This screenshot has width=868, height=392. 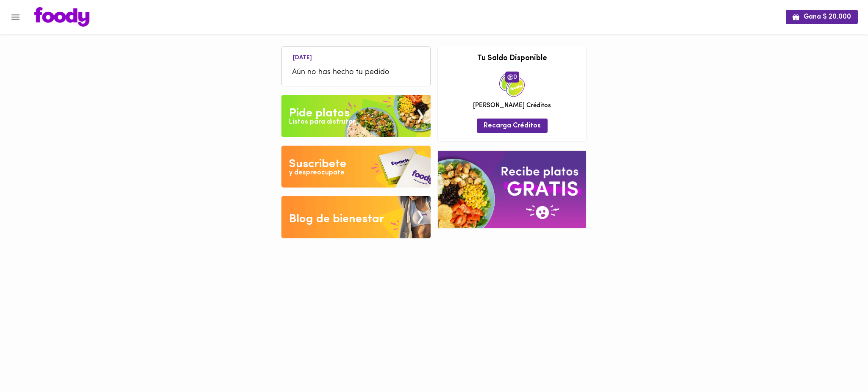 What do you see at coordinates (316, 173) in the screenshot?
I see `div: y despreocupate` at bounding box center [316, 173].